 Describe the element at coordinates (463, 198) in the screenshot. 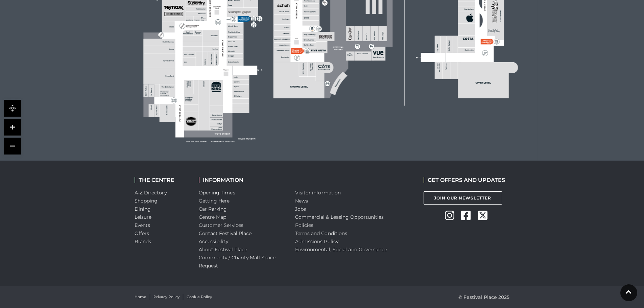

I see `a: Join Our Newsletter` at that location.